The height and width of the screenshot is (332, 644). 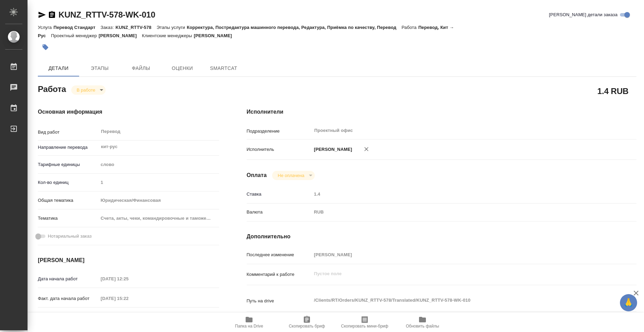 I want to click on button: Папка на Drive, so click(x=249, y=322).